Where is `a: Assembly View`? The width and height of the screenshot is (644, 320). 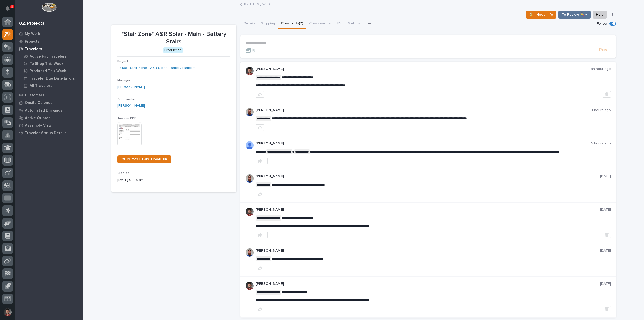 a: Assembly View is located at coordinates (49, 125).